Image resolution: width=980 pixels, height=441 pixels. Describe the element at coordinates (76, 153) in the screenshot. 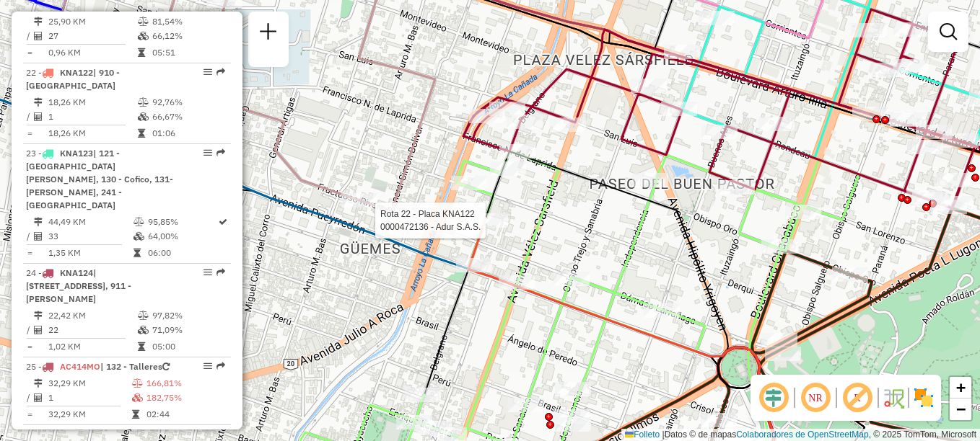

I see `span: KNA123` at that location.